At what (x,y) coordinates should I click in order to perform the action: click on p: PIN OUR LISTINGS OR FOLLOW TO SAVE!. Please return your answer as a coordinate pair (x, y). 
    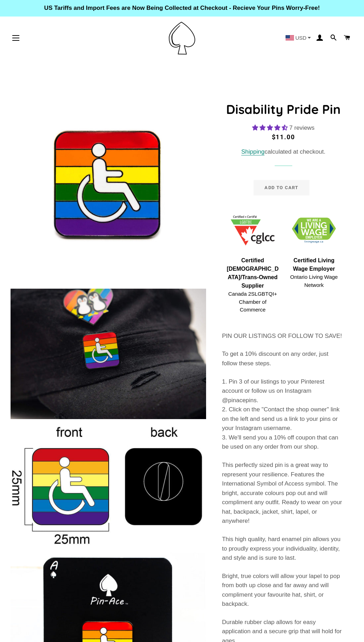
    Looking at the image, I should click on (283, 336).